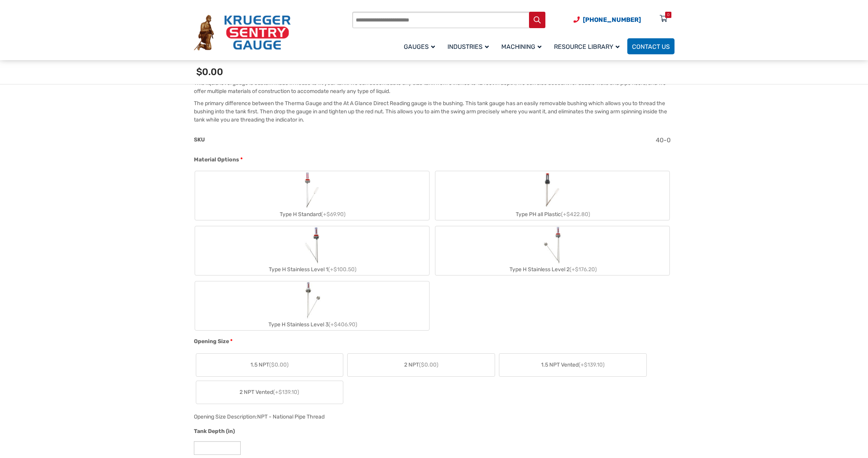  What do you see at coordinates (552, 269) in the screenshot?
I see `div: Type H Stainless Level 2` at bounding box center [552, 269].